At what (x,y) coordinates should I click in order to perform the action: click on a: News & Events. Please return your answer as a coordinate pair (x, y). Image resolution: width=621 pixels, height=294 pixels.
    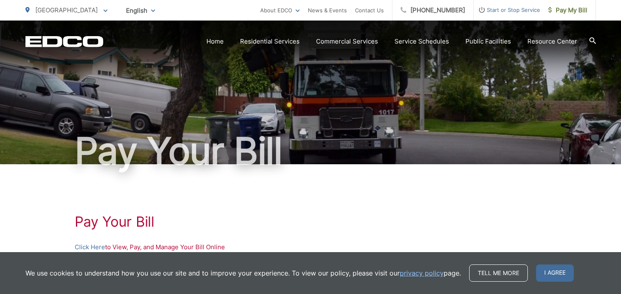
    Looking at the image, I should click on (327, 10).